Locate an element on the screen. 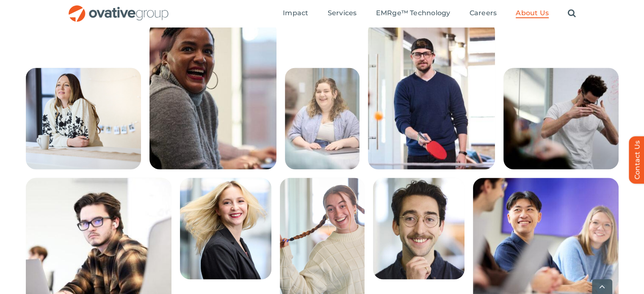 This screenshot has width=644, height=294. a: OG_Full_horizontal_RGB is located at coordinates (119, 8).